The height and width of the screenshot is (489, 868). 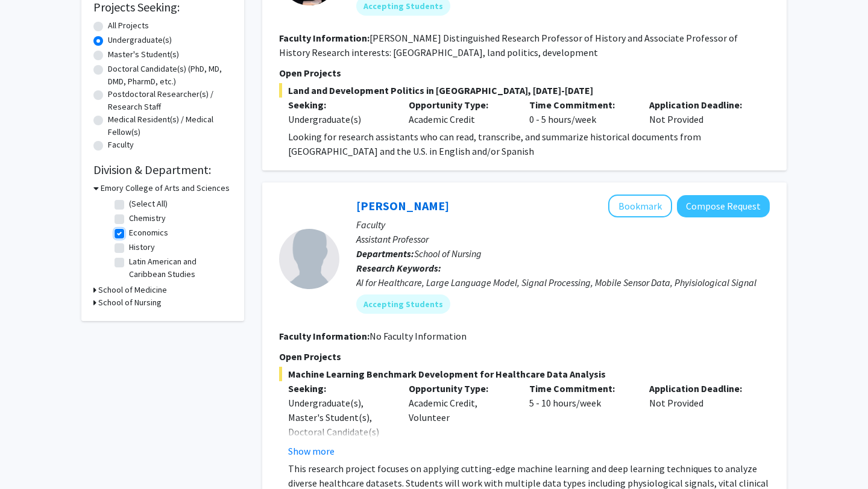 What do you see at coordinates (148, 233) in the screenshot?
I see `label: Economics` at bounding box center [148, 233].